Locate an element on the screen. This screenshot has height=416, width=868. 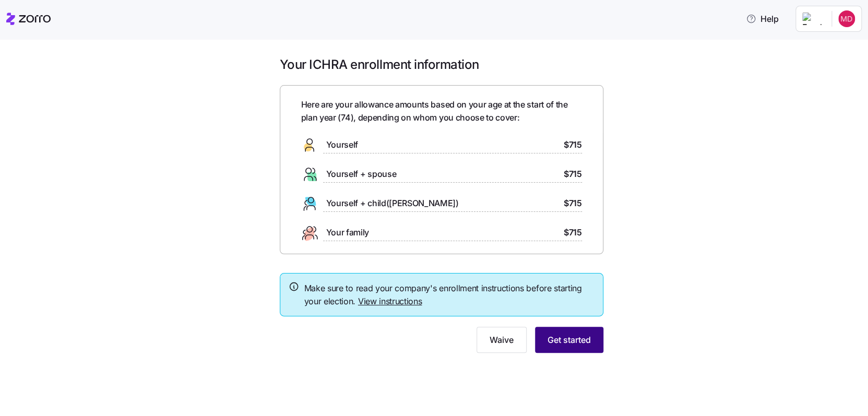
span: Waive is located at coordinates (501, 340).